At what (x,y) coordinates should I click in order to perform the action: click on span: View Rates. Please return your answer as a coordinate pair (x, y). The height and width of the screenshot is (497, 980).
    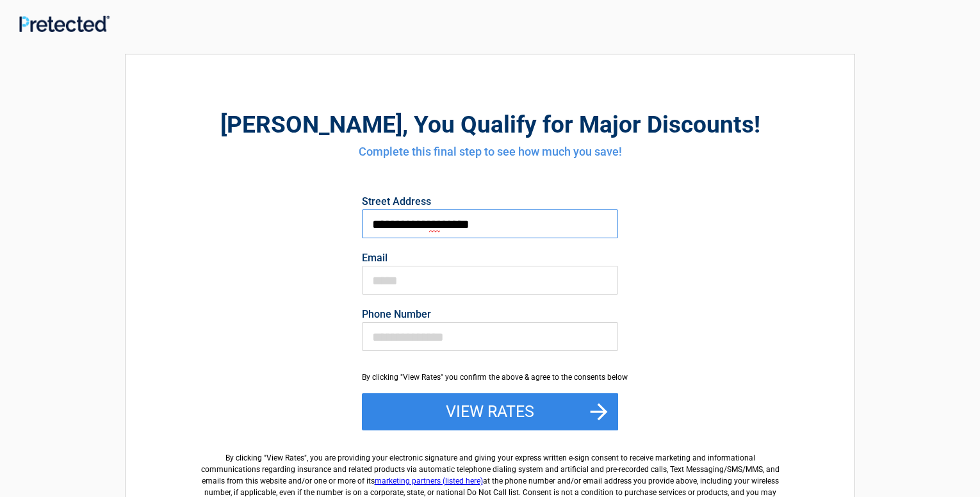
    Looking at the image, I should click on (285, 458).